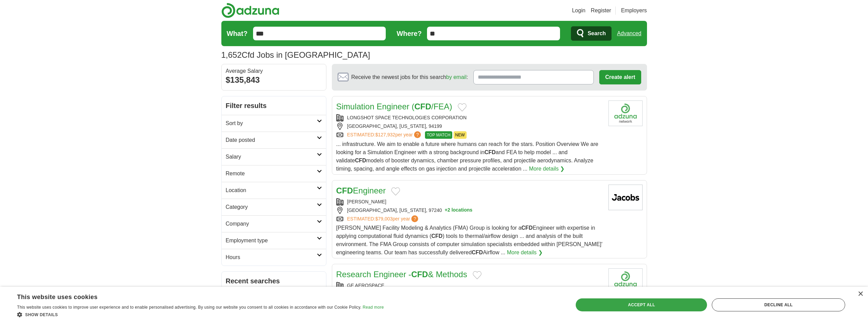 The image size is (868, 323). What do you see at coordinates (458, 210) in the screenshot?
I see `button: +2 locations` at bounding box center [458, 210].